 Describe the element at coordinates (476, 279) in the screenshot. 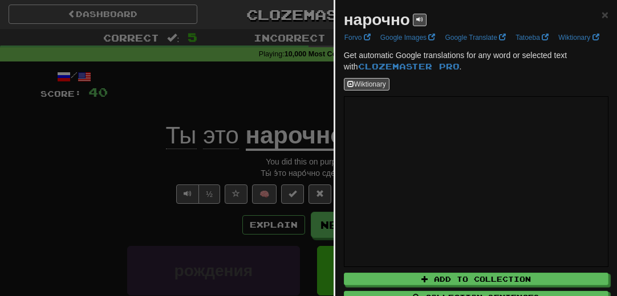

I see `button: Add to Collection` at that location.